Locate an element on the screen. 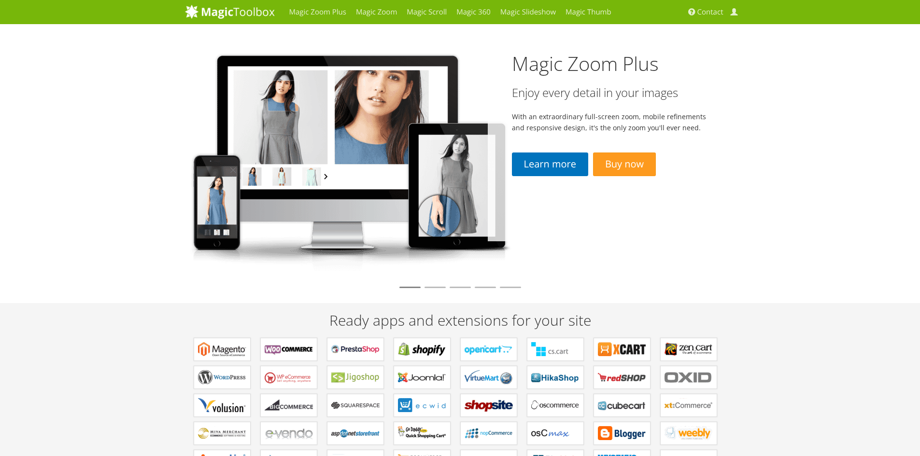 The width and height of the screenshot is (920, 456). a: Extensions for Squarespace is located at coordinates (355, 406).